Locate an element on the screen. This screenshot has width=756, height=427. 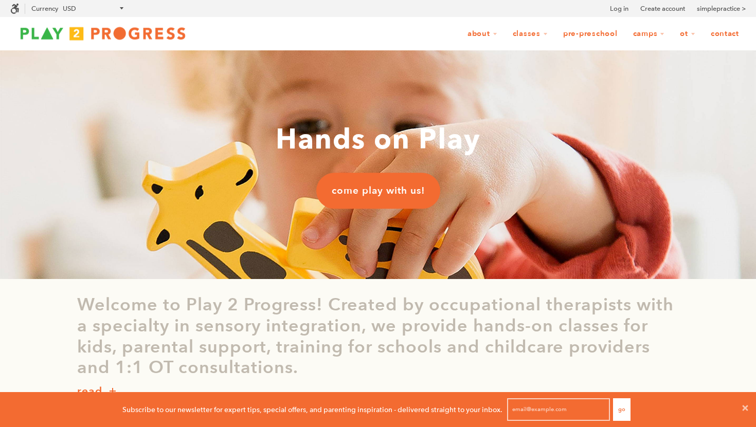
button: Go is located at coordinates (622, 410).